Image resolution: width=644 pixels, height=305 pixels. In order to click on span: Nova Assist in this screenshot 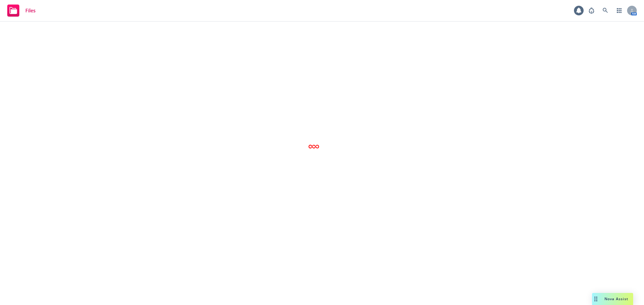, I will do `click(616, 298)`.